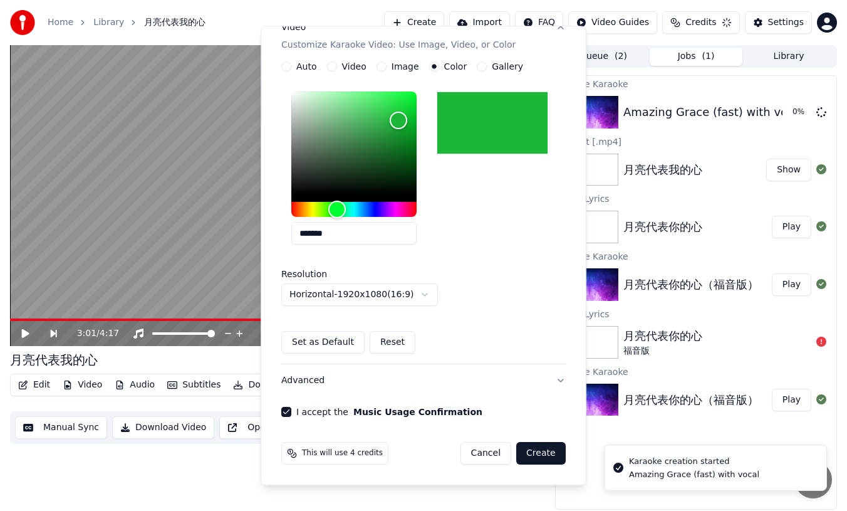  I want to click on div: Hue, so click(354, 210).